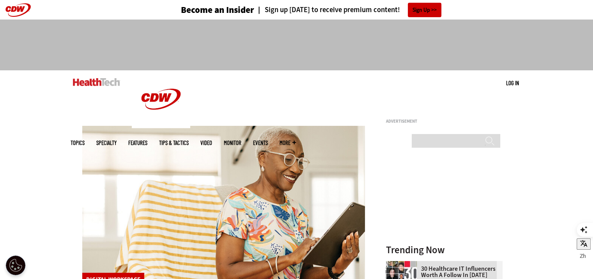 This screenshot has width=593, height=279. Describe the element at coordinates (161, 126) in the screenshot. I see `a: CDW` at that location.